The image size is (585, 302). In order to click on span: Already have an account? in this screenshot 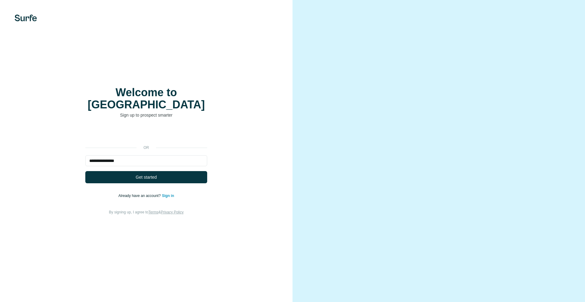, I will do `click(140, 196)`.